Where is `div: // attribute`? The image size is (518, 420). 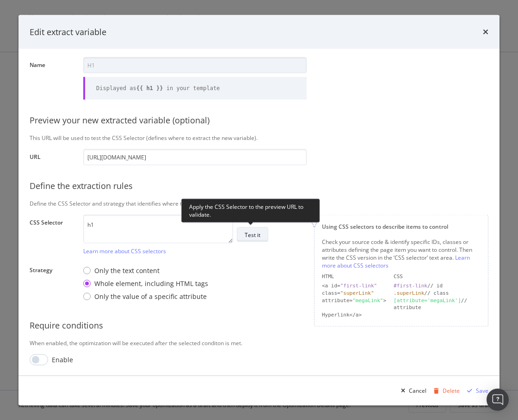 div: // attribute is located at coordinates (437, 304).